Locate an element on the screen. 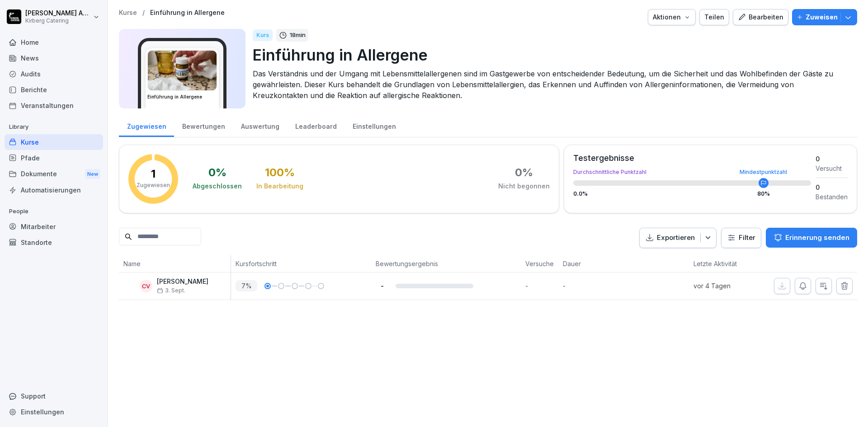 This screenshot has height=427, width=868. p: Bewertungsergebnis is located at coordinates (445, 264).